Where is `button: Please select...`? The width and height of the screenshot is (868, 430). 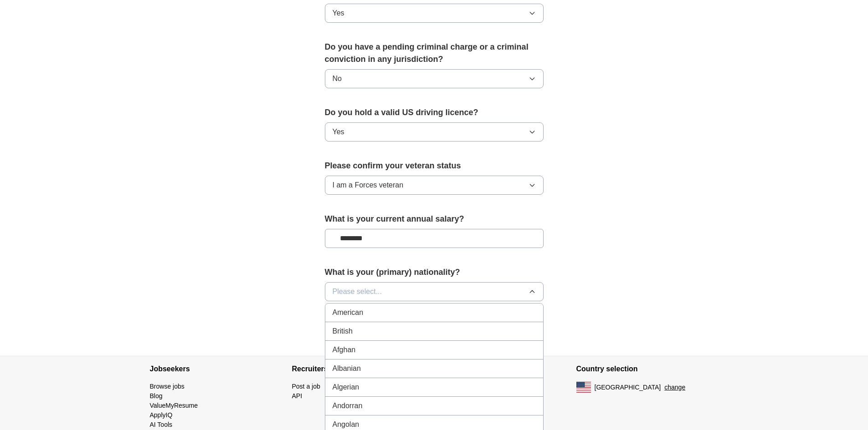 button: Please select... is located at coordinates (434, 292).